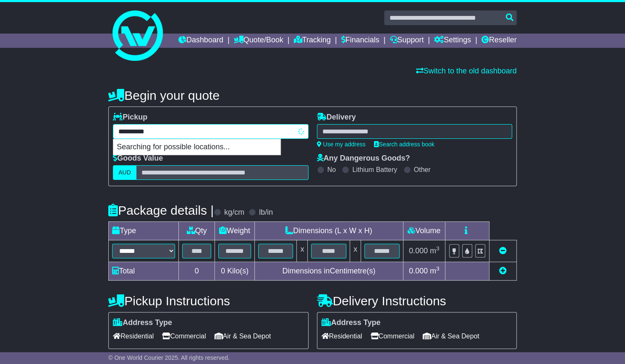 Image resolution: width=625 pixels, height=364 pixels. Describe the element at coordinates (144, 231) in the screenshot. I see `td: Type` at that location.